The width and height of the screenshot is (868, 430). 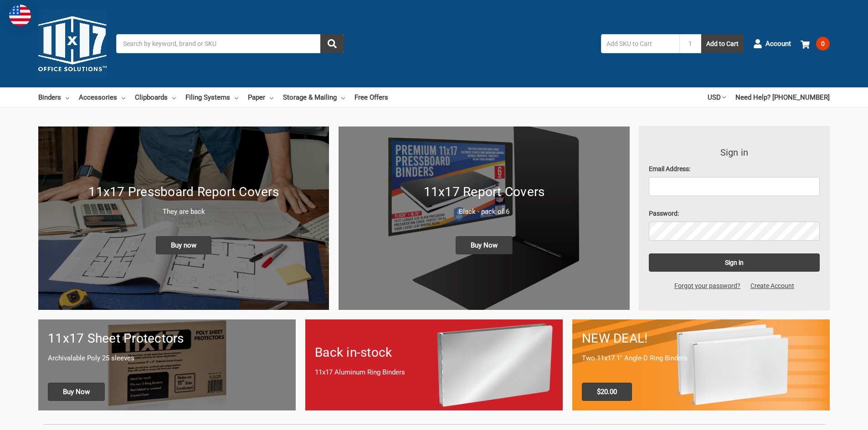 What do you see at coordinates (707, 286) in the screenshot?
I see `a: Forgot your password?` at bounding box center [707, 286].